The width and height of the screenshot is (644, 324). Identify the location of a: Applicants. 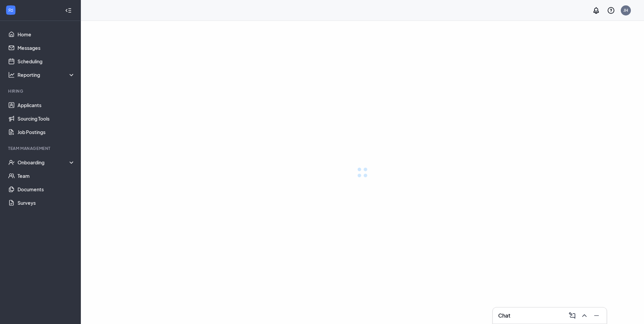
(46, 105).